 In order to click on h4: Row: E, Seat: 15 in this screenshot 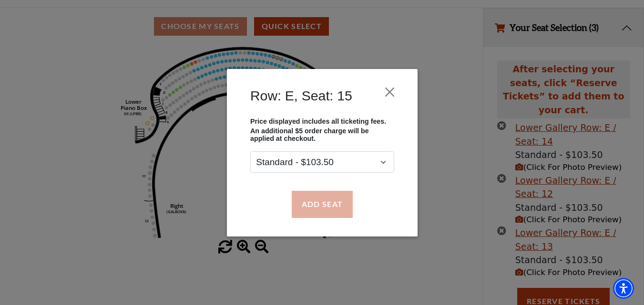, I will do `click(301, 96)`.